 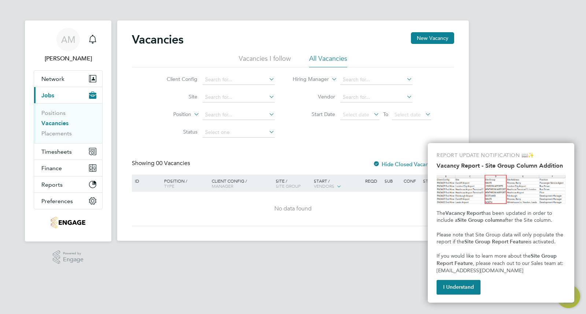 I want to click on label: Start Date, so click(x=314, y=114).